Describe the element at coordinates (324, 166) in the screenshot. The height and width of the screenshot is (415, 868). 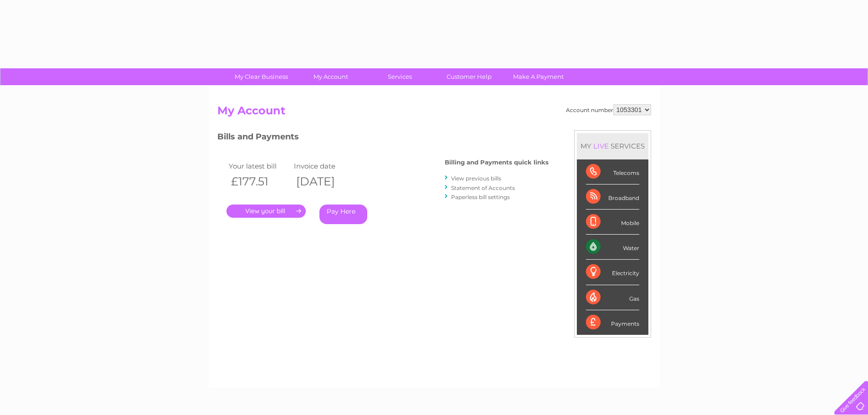
I see `td: Invoice date` at that location.